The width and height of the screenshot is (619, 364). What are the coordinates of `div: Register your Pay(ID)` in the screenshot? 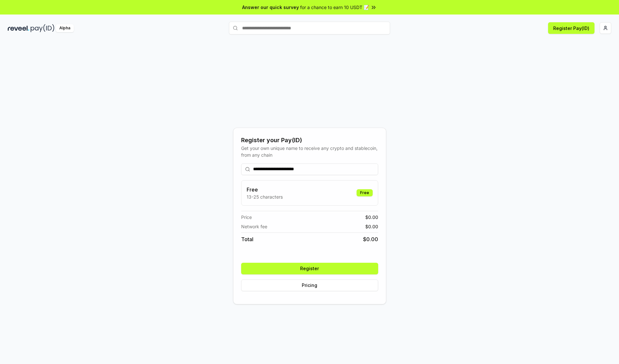 It's located at (310, 140).